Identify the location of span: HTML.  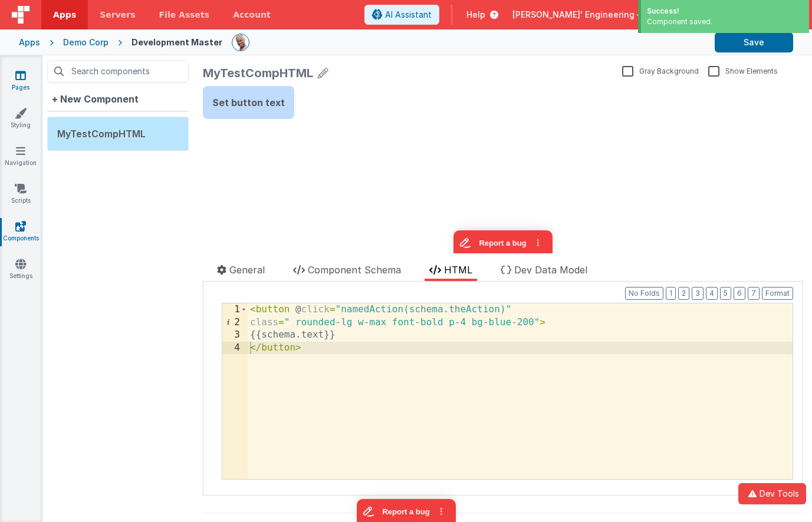
(458, 270).